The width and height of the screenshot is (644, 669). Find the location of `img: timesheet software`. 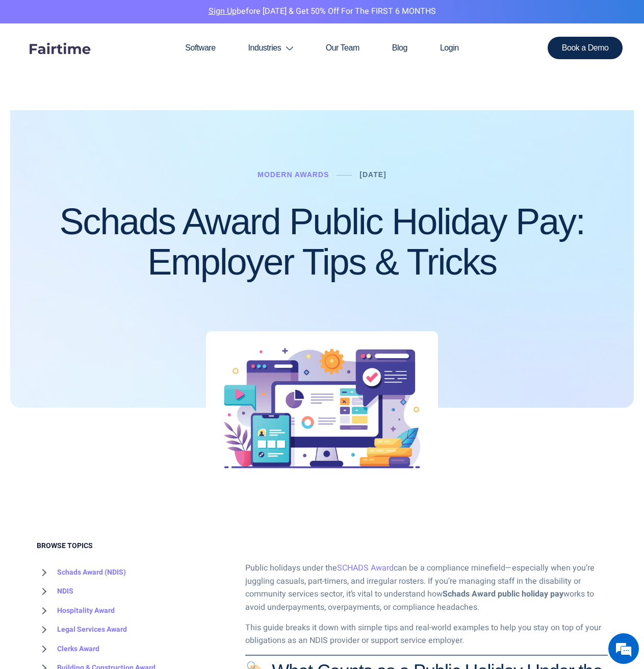

img: timesheet software is located at coordinates (322, 408).